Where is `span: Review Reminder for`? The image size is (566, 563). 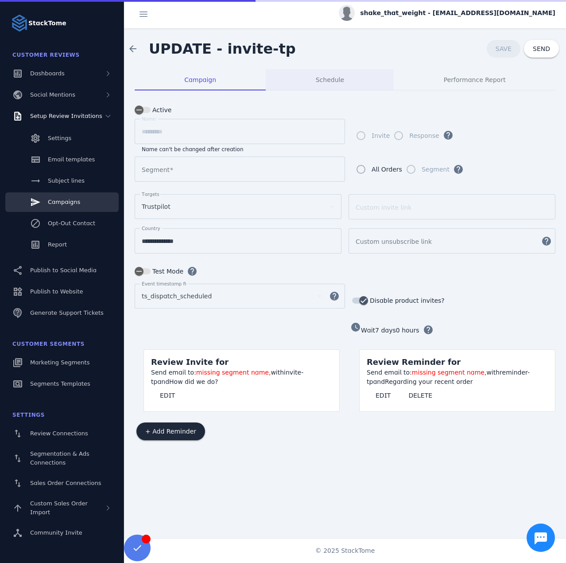
span: Review Reminder for is located at coordinates (414, 362).